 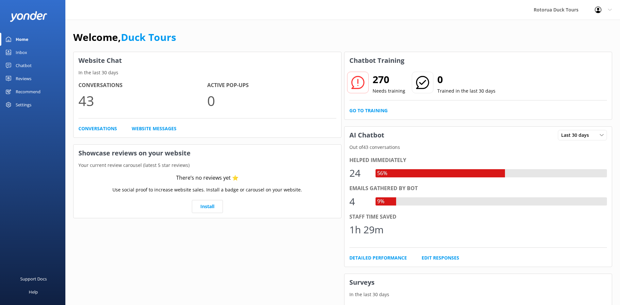 What do you see at coordinates (367, 135) in the screenshot?
I see `h3: AI Chatbot` at bounding box center [367, 135].